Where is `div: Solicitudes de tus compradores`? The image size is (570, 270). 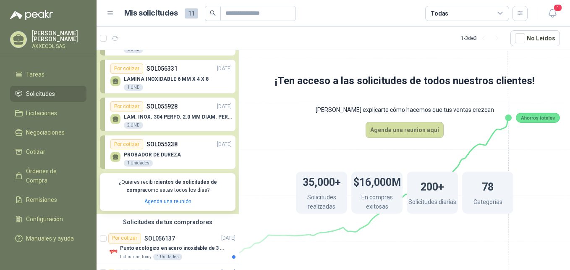 div: Solicitudes de tus compradores is located at coordinates (168, 222).